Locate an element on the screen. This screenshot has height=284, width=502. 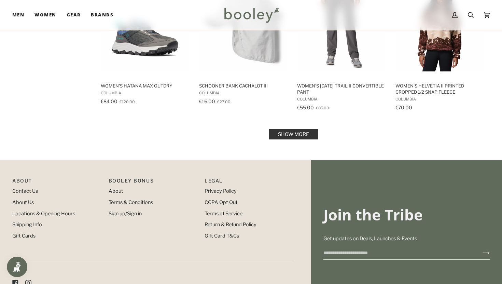
span: €120.00 is located at coordinates (127, 102).